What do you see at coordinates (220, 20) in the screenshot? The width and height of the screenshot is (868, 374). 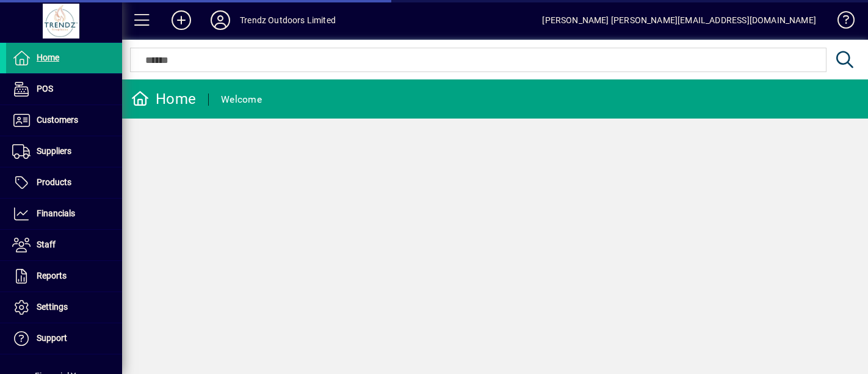 I see `button: Profile` at bounding box center [220, 20].